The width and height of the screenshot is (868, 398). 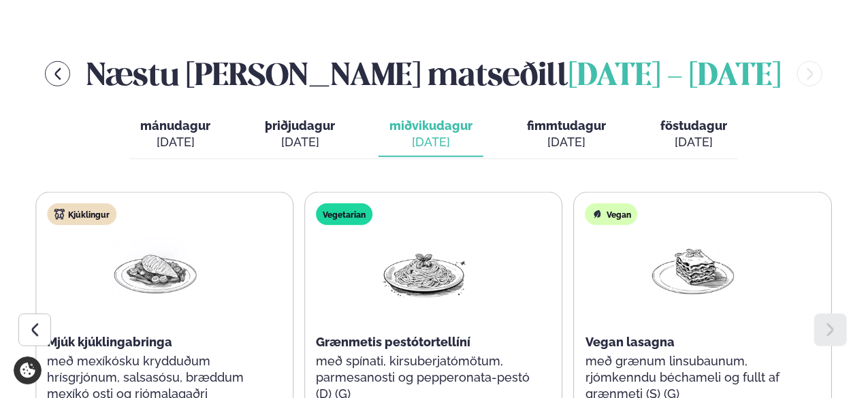 I want to click on span: föstudagur, so click(x=694, y=125).